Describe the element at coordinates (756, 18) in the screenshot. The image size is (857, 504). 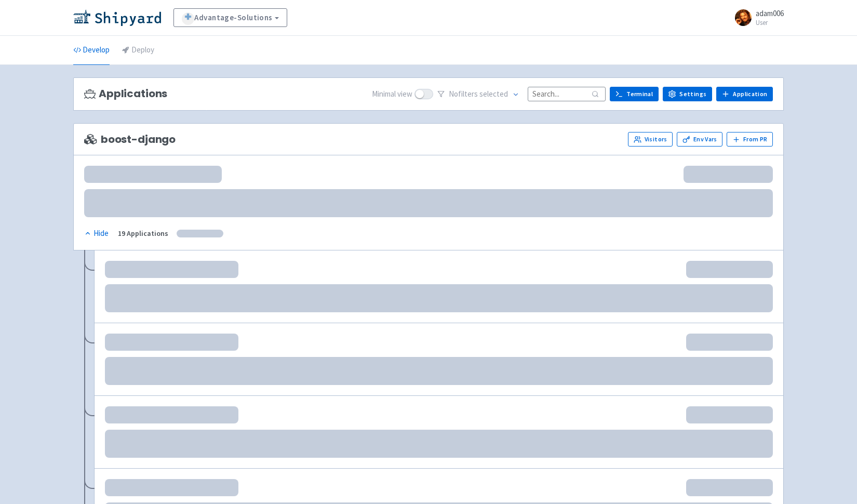
I see `a: adam006 User` at that location.